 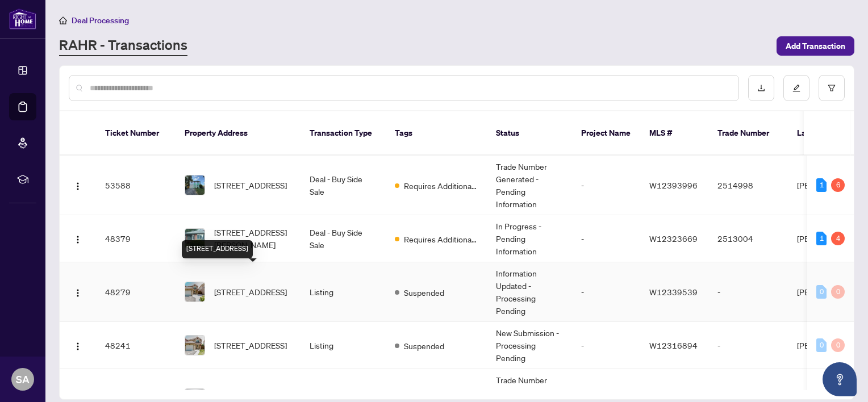 What do you see at coordinates (673, 345) in the screenshot?
I see `span: W12316894` at bounding box center [673, 345].